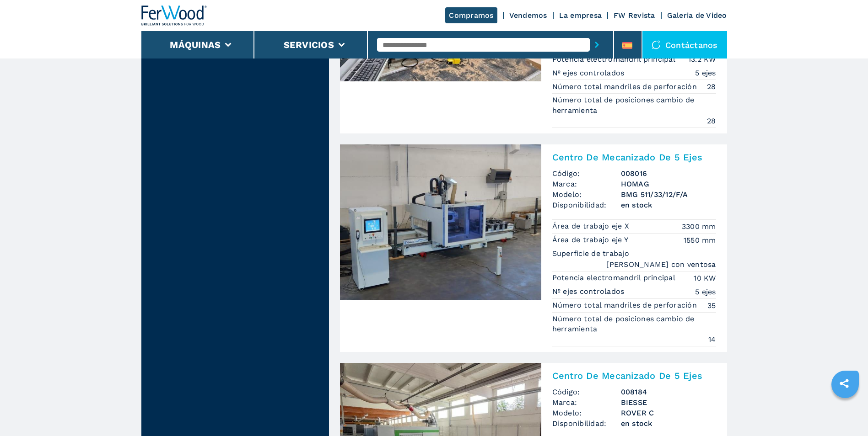  Describe the element at coordinates (711, 339) in the screenshot. I see `em: 14` at that location.